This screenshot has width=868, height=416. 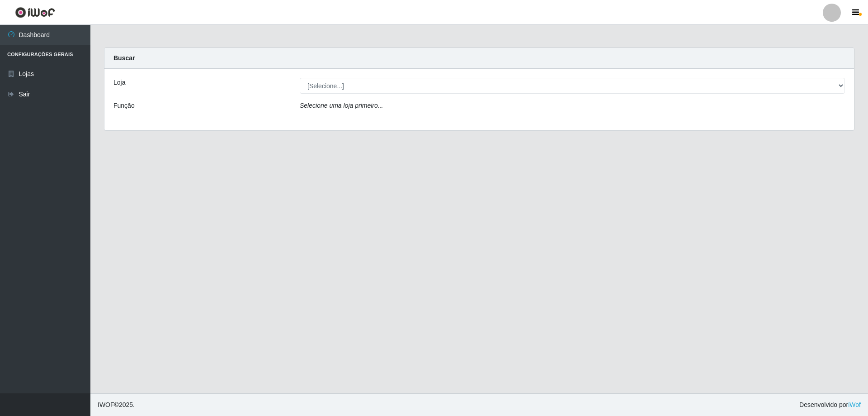 What do you see at coordinates (116, 405) in the screenshot?
I see `span: © 2025 .` at bounding box center [116, 405].